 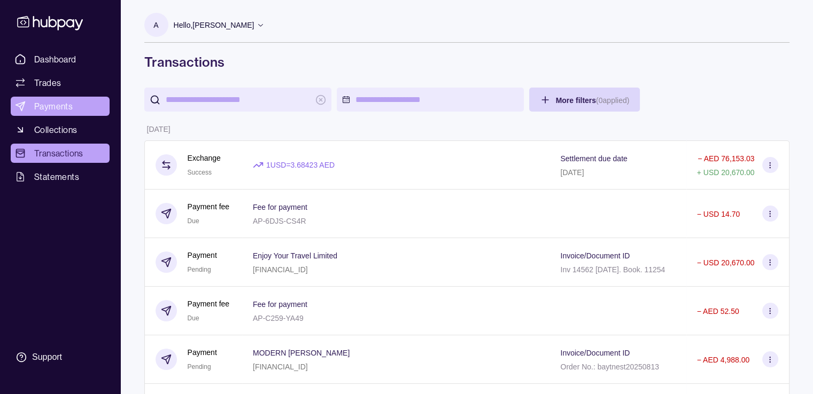 What do you see at coordinates (718, 214) in the screenshot?
I see `p: − USD 14.70` at bounding box center [718, 214].